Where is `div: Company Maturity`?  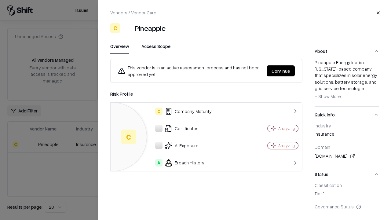 div: Company Maturity is located at coordinates (181, 111).